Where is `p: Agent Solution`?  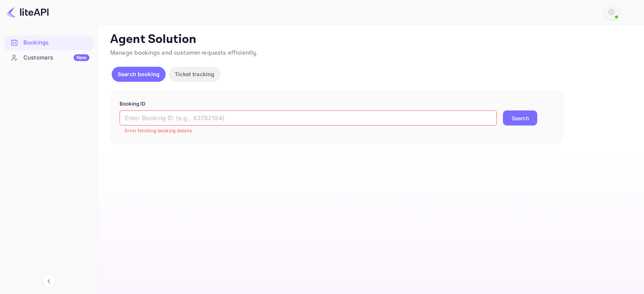
p: Agent Solution is located at coordinates (370, 40).